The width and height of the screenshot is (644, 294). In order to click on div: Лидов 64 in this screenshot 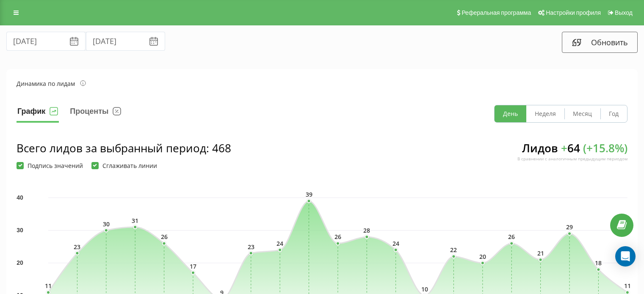, I will do `click(572, 155)`.